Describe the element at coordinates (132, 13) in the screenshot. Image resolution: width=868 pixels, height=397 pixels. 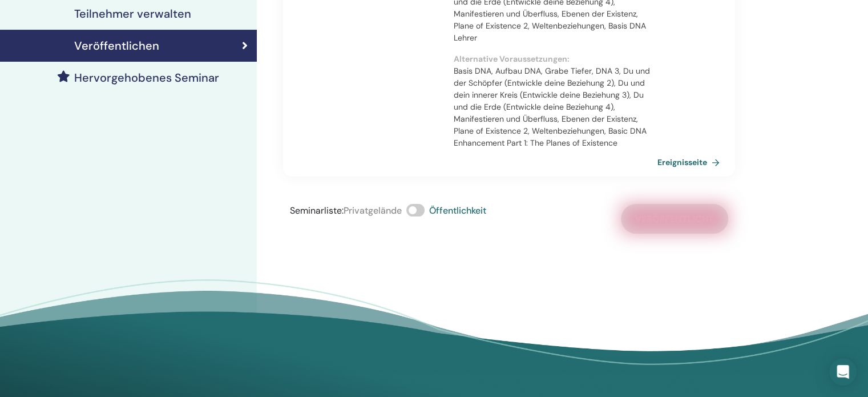
I see `h4: Teilnehmer verwalten` at that location.